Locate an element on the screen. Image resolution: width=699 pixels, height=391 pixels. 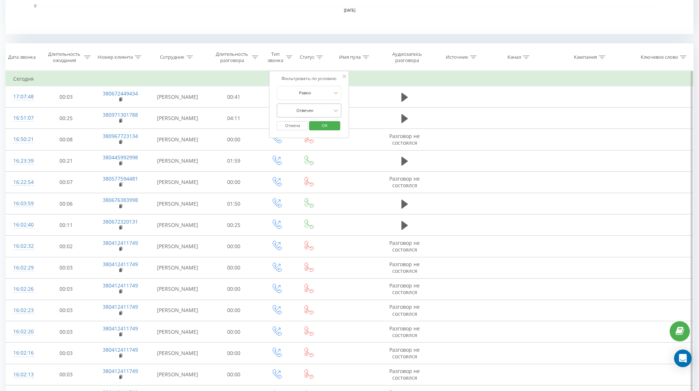
div: 16:02:26 is located at coordinates (23, 289).